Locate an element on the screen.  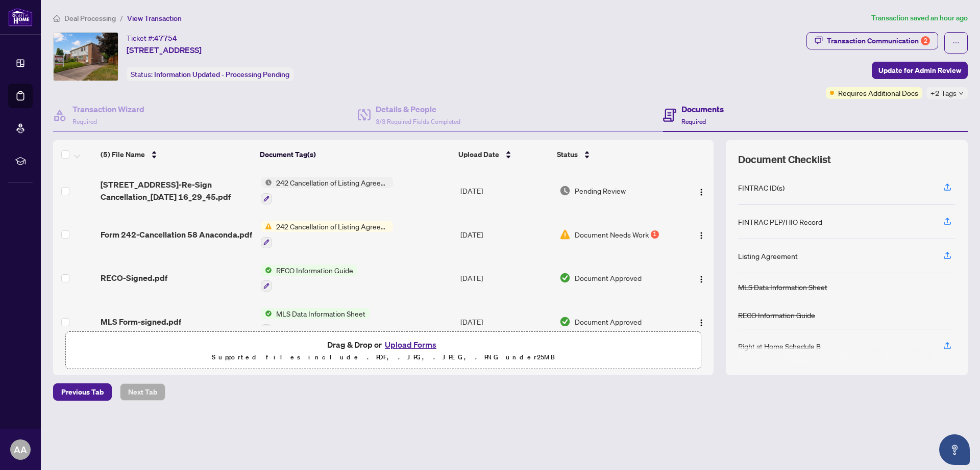
span: down is located at coordinates (961, 93).